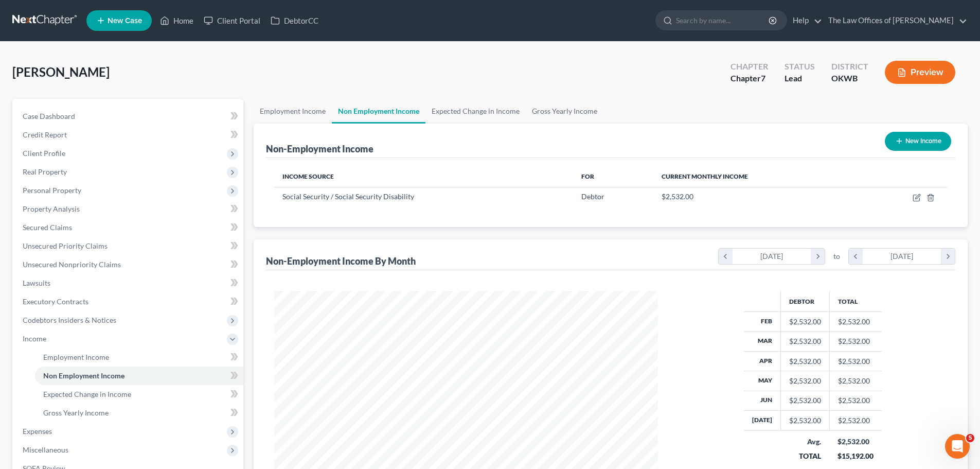 The width and height of the screenshot is (980, 469). I want to click on span: 5, so click(971, 438).